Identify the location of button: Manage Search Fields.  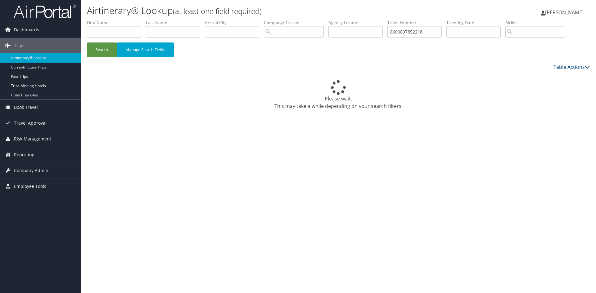
(145, 50).